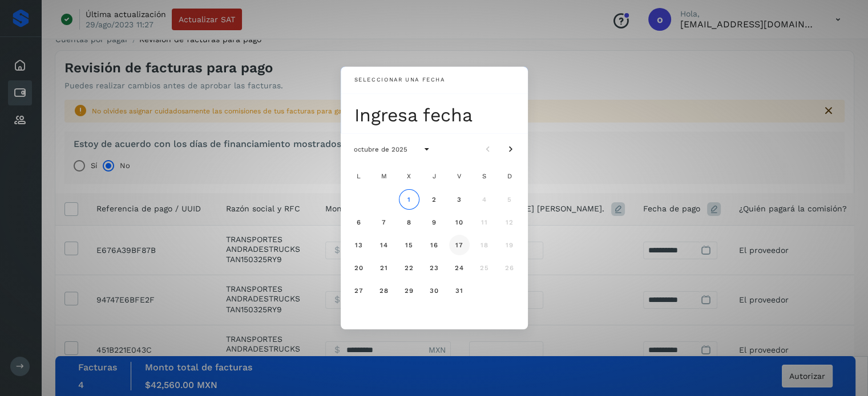 The width and height of the screenshot is (868, 396). I want to click on button: miércoles, 22 de octubre de 2025, so click(409, 268).